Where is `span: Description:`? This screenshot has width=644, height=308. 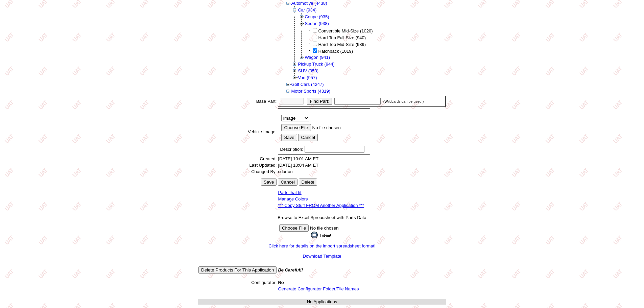
span: Description: is located at coordinates (291, 149).